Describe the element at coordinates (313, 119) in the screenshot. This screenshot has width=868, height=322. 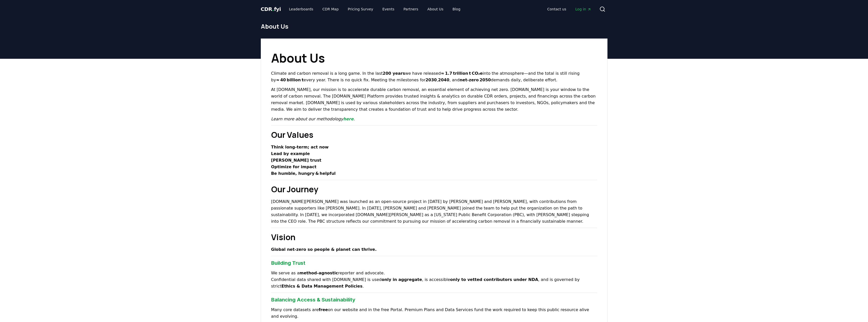
I see `em: Learn more about our methodology .` at that location.